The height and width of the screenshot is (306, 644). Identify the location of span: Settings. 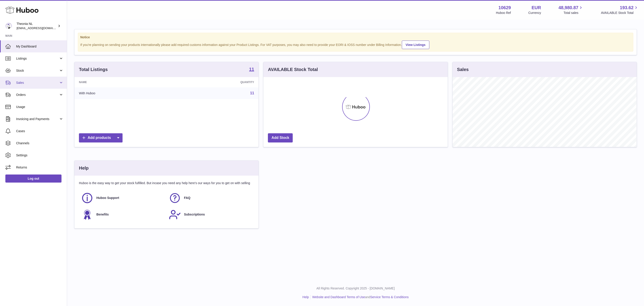
(40, 155).